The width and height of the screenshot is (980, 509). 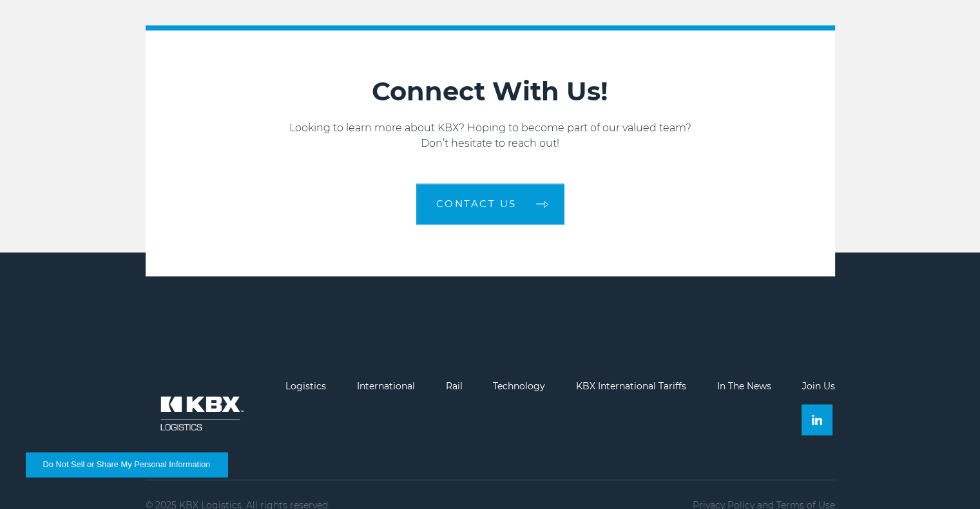 I want to click on a: Rail, so click(x=454, y=387).